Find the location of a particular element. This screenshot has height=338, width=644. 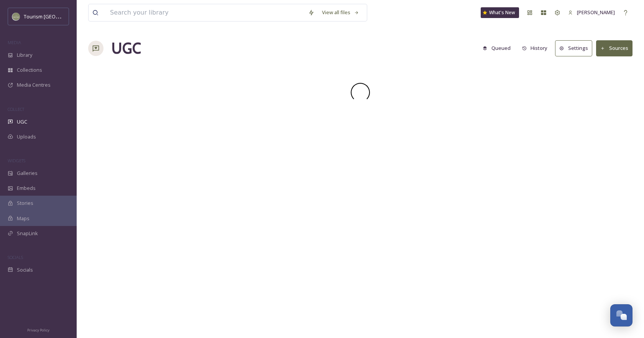

button: Sources is located at coordinates (614, 48).